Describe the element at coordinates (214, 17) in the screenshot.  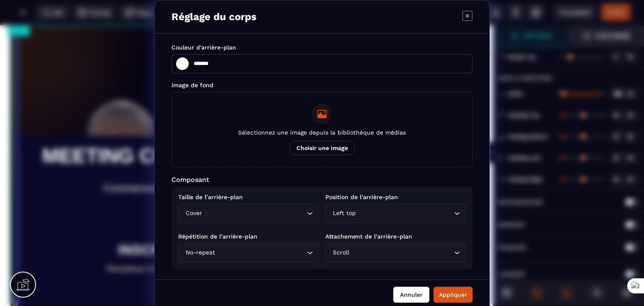
I see `p: Réglage du corps` at that location.